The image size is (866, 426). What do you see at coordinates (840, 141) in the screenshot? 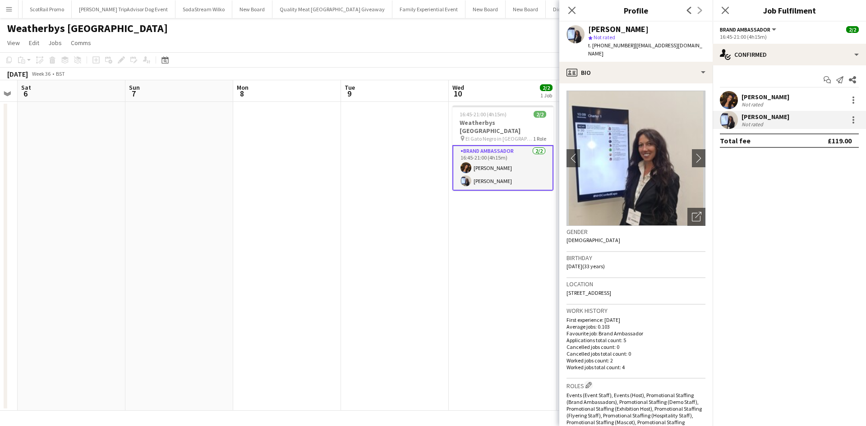
I see `div: £119.00` at bounding box center [840, 141].